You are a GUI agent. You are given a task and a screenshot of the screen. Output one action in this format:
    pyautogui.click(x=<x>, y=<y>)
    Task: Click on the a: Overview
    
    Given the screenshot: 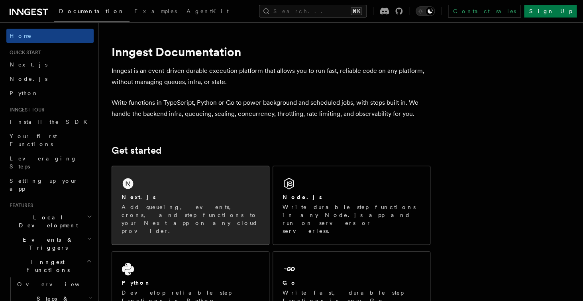 What is the action you would take?
    pyautogui.click(x=54, y=284)
    